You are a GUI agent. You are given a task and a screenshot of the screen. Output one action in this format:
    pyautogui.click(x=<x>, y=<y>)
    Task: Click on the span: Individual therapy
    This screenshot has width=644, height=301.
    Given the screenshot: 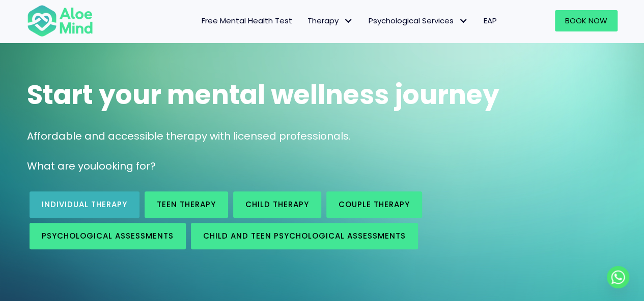 What is the action you would take?
    pyautogui.click(x=85, y=205)
    